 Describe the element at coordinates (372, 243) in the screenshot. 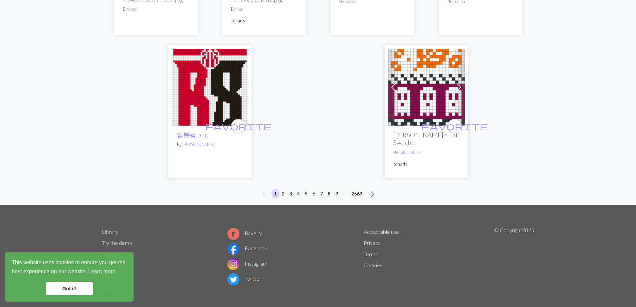

I see `a: Privacy` at that location.